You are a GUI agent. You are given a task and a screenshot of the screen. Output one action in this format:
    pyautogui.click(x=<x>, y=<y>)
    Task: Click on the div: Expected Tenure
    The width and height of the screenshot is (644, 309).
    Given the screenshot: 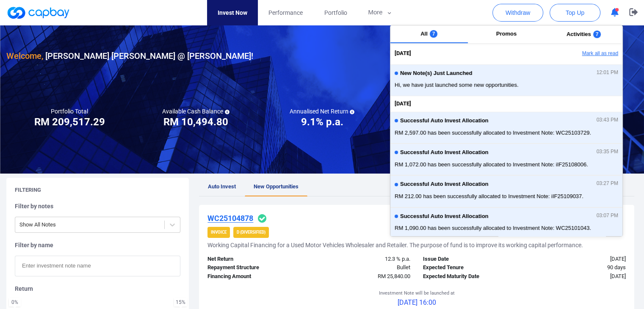 What is the action you would take?
    pyautogui.click(x=470, y=267)
    